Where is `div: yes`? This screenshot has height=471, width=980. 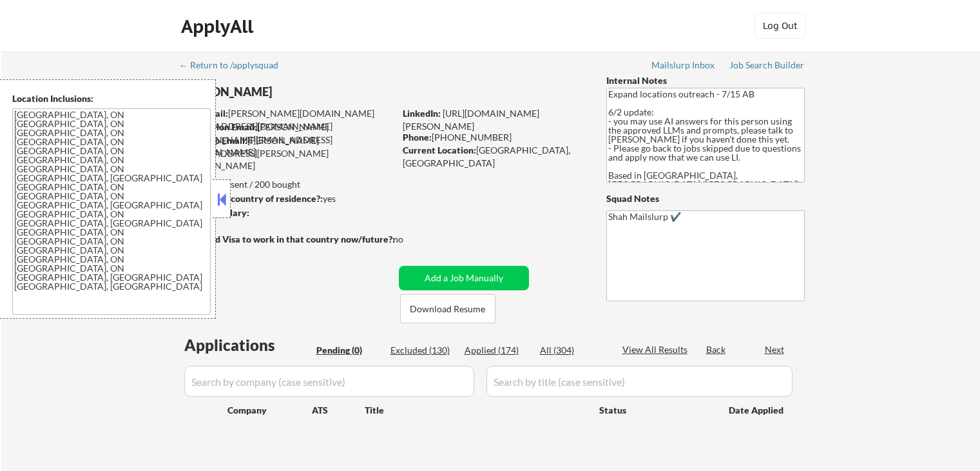
div: yes is located at coordinates (285, 198).